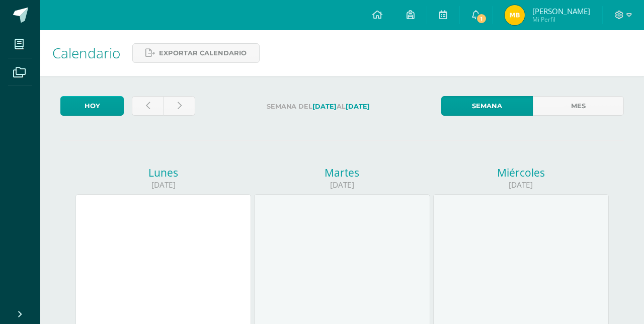 This screenshot has width=644, height=324. I want to click on span: Exportar calendario, so click(203, 53).